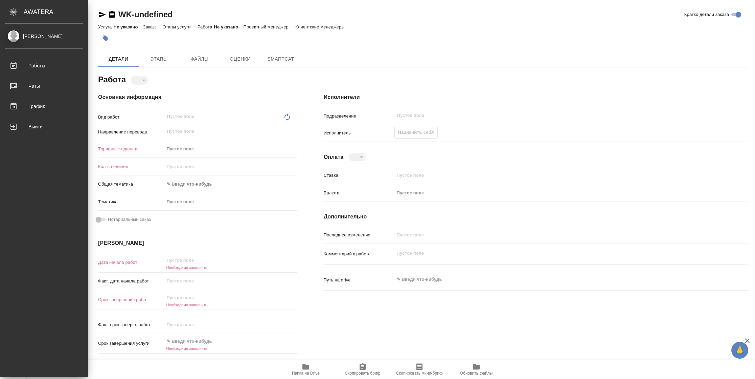 The image size is (755, 379). I want to click on span: SmartCat, so click(281, 59).